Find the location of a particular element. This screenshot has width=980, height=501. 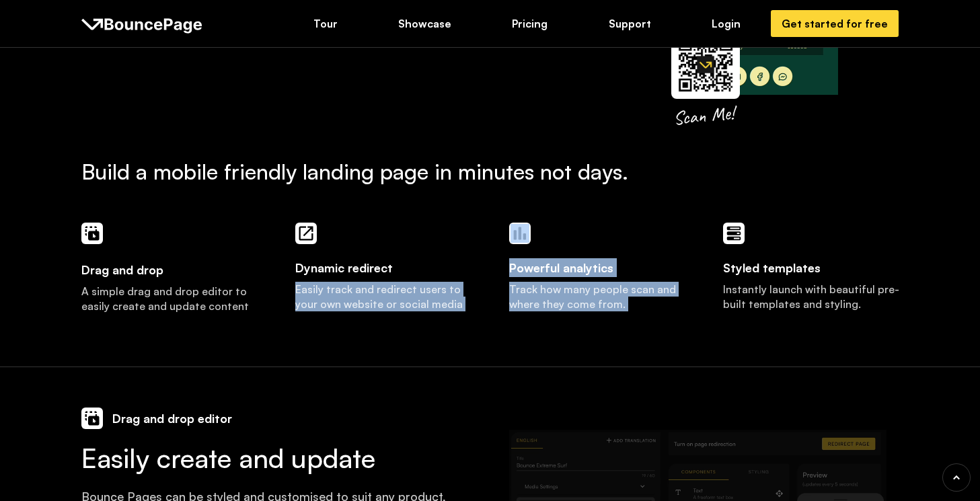

h5: Drag and drop editor is located at coordinates (173, 418).